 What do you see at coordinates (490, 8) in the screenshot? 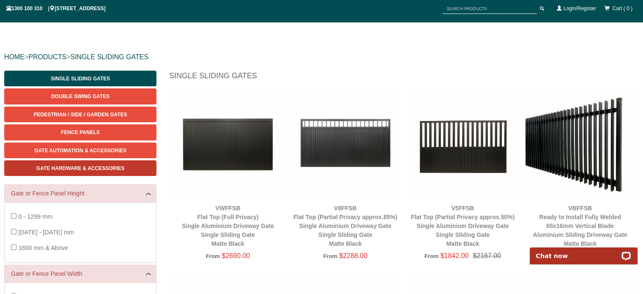
I see `input: SEARCH PRODUCTS` at bounding box center [490, 8].